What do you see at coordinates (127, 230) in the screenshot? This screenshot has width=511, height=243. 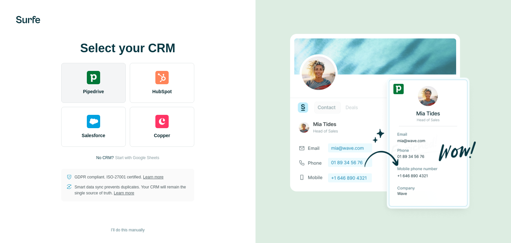 I see `button: I’ll do this manually` at bounding box center [127, 230].